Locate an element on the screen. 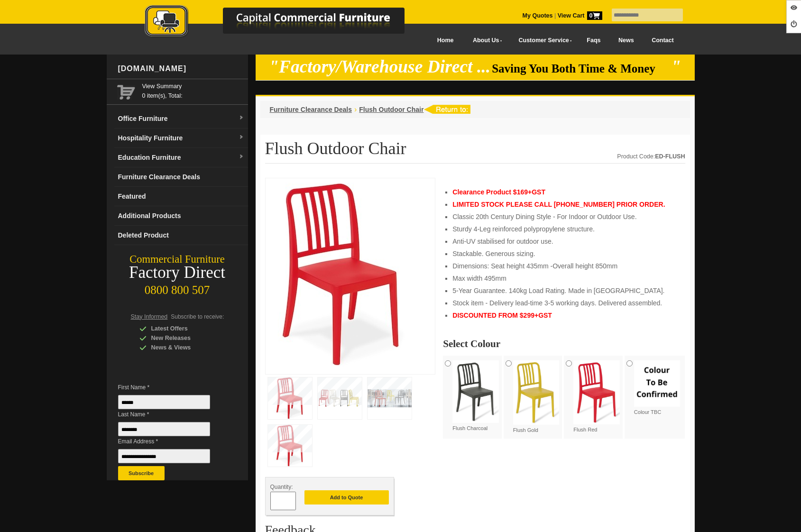 The height and width of the screenshot is (532, 801). div: Factory Direct is located at coordinates (177, 273).